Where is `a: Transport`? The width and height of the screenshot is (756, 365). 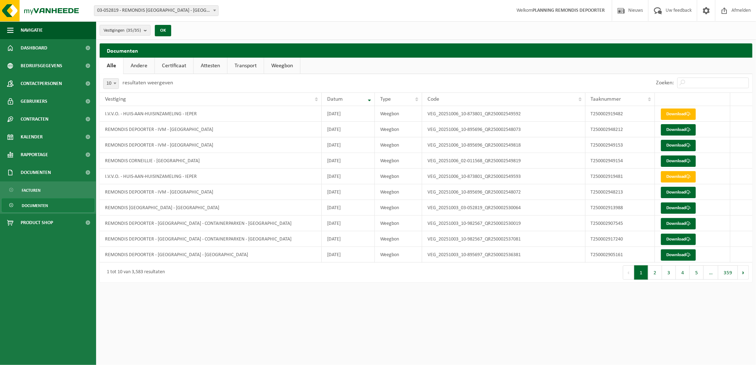 a: Transport is located at coordinates (246, 66).